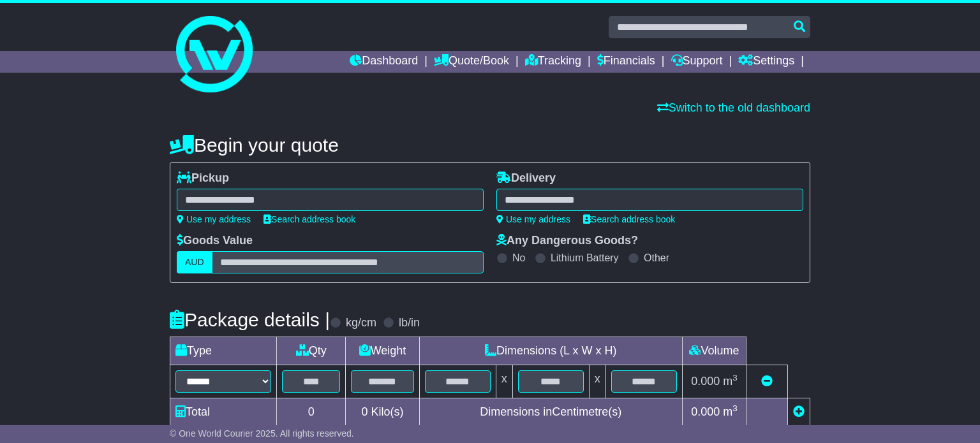  I want to click on label: Delivery, so click(526, 179).